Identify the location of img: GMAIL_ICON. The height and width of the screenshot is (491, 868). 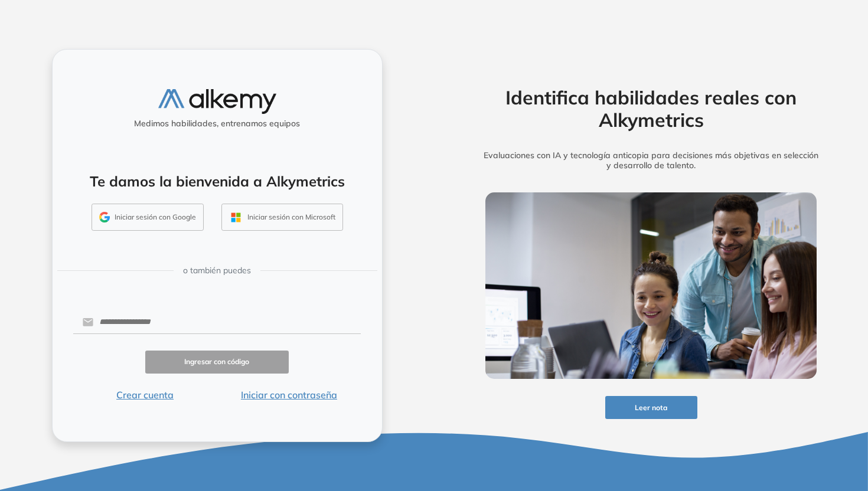
(104, 218).